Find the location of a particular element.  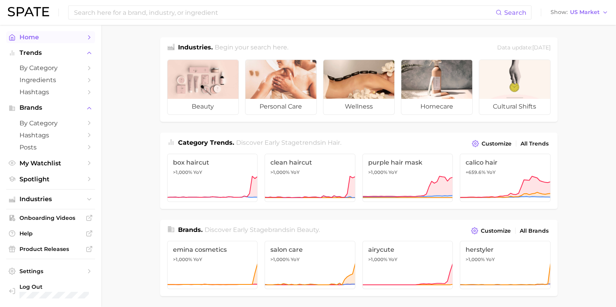

span: Brands is located at coordinates (51, 108).